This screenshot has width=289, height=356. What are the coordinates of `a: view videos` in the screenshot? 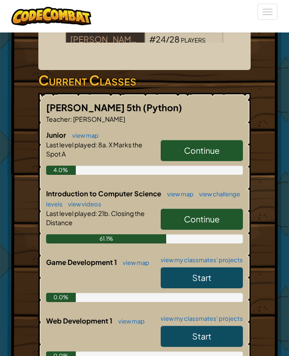 It's located at (82, 204).